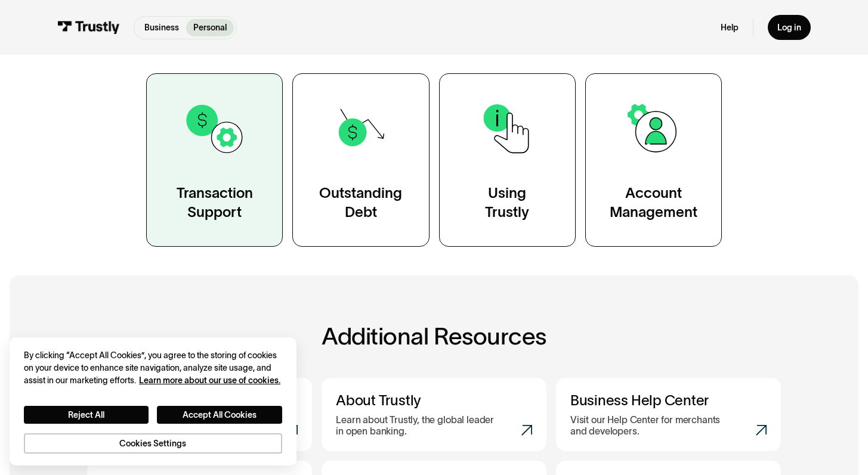  Describe the element at coordinates (668, 414) in the screenshot. I see `a: Business Help CenterVisit our Help Center for merchants and developers.` at that location.